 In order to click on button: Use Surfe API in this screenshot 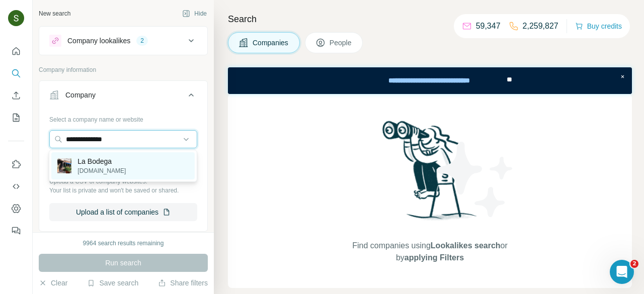, I will do `click(16, 187)`.